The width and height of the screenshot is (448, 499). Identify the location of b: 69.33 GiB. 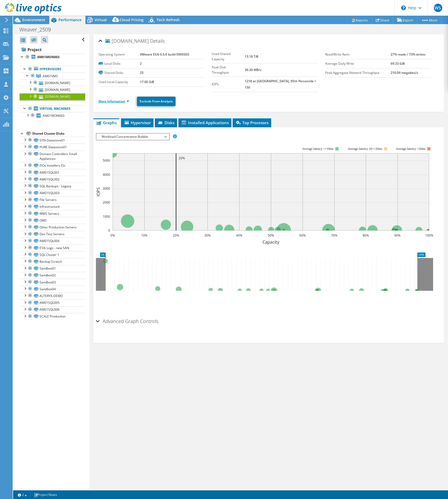
(398, 63).